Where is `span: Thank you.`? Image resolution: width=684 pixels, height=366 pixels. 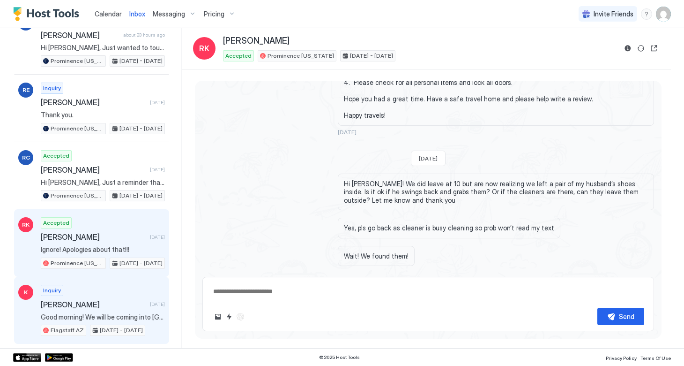
span: Thank you. is located at coordinates (103, 115).